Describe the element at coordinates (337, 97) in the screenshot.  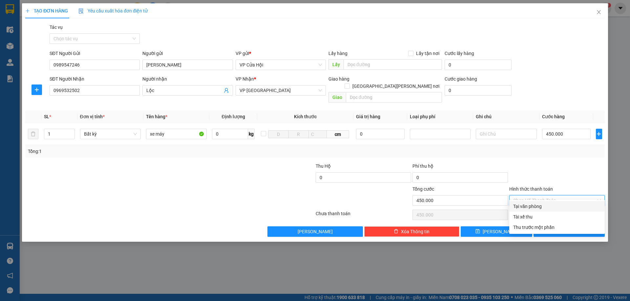
I see `span: Giao` at that location.